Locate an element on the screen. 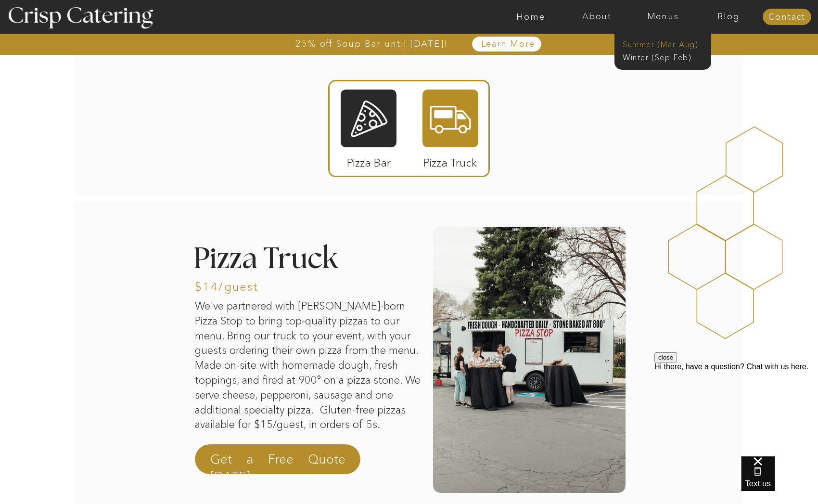 Image resolution: width=818 pixels, height=504 pixels. nav: Winter (Sep-Feb) is located at coordinates (662, 57).